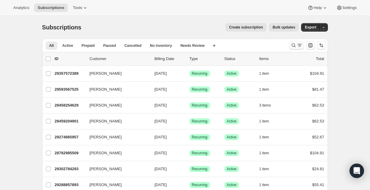  Describe the element at coordinates (70, 153) in the screenshot. I see `p: 28782985509` at that location.